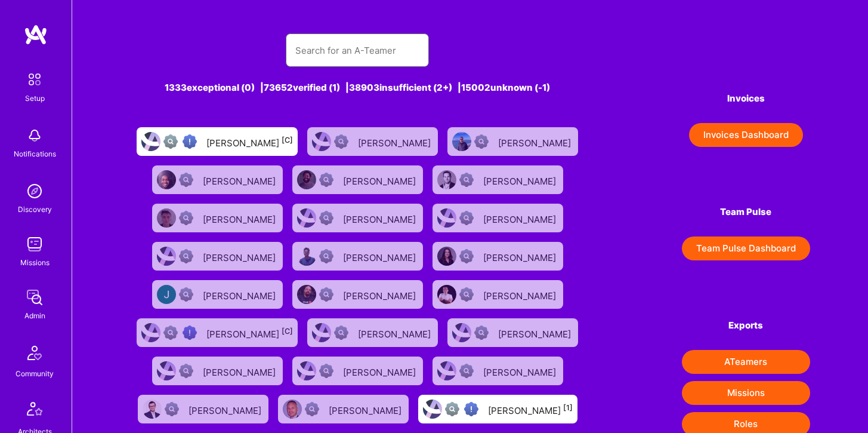 The image size is (868, 433). What do you see at coordinates (746, 98) in the screenshot?
I see `h4: Invoices` at bounding box center [746, 98].